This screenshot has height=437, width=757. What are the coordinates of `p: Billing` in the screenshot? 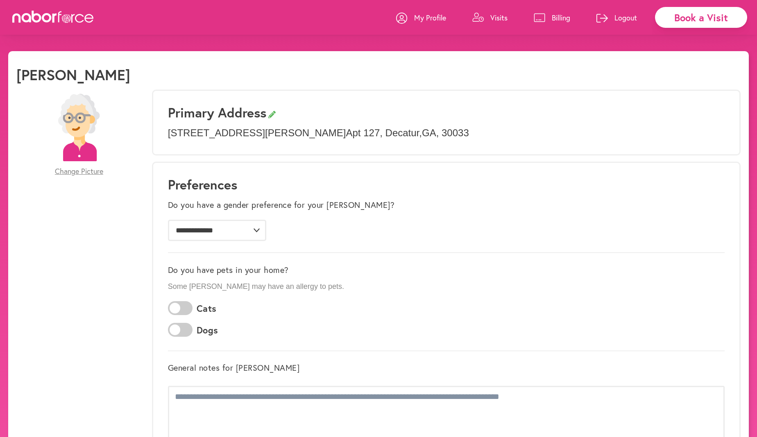 It's located at (561, 18).